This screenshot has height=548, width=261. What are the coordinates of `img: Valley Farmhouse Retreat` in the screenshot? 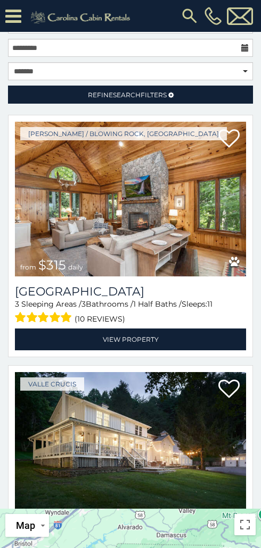 It's located at (130, 449).